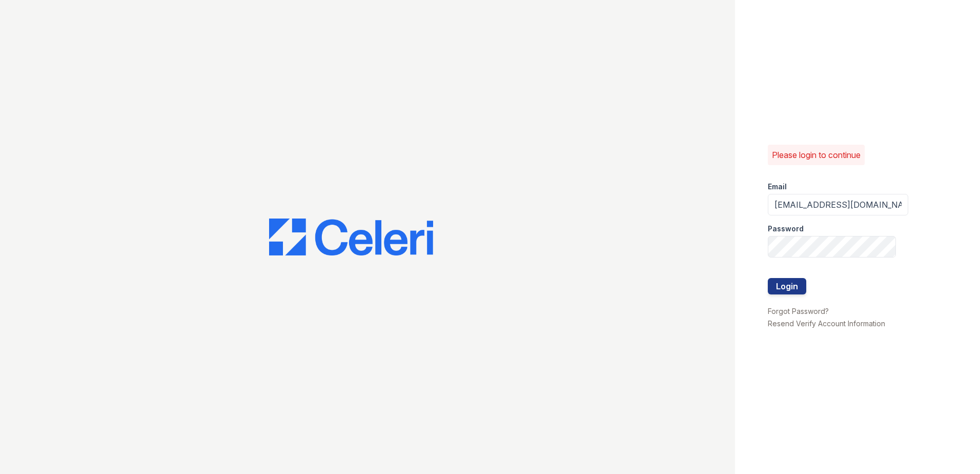 The height and width of the screenshot is (474, 980). What do you see at coordinates (777, 187) in the screenshot?
I see `label: Email` at bounding box center [777, 187].